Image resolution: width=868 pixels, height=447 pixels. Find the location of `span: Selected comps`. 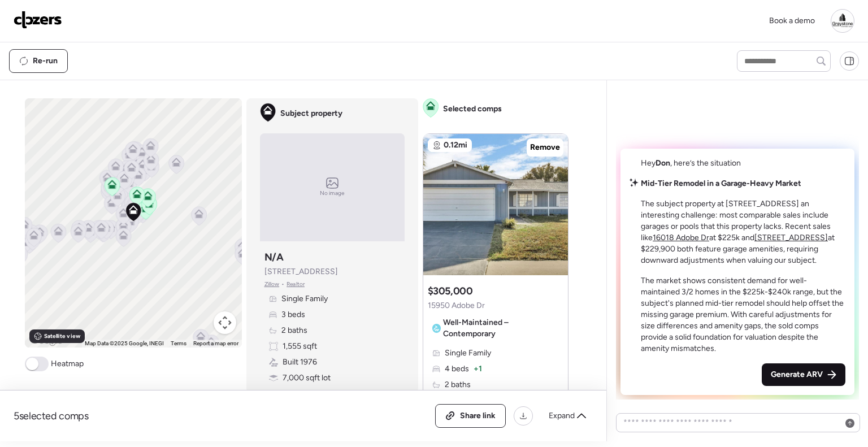

span: Selected comps is located at coordinates (473, 109).